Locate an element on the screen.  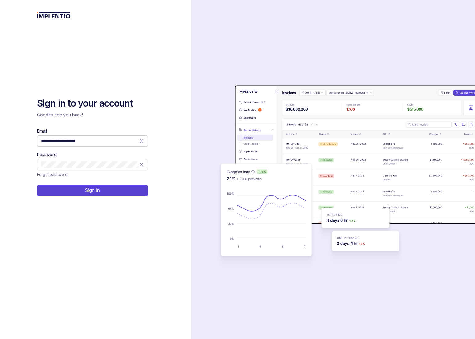
p: Good to see you back! is located at coordinates (92, 115).